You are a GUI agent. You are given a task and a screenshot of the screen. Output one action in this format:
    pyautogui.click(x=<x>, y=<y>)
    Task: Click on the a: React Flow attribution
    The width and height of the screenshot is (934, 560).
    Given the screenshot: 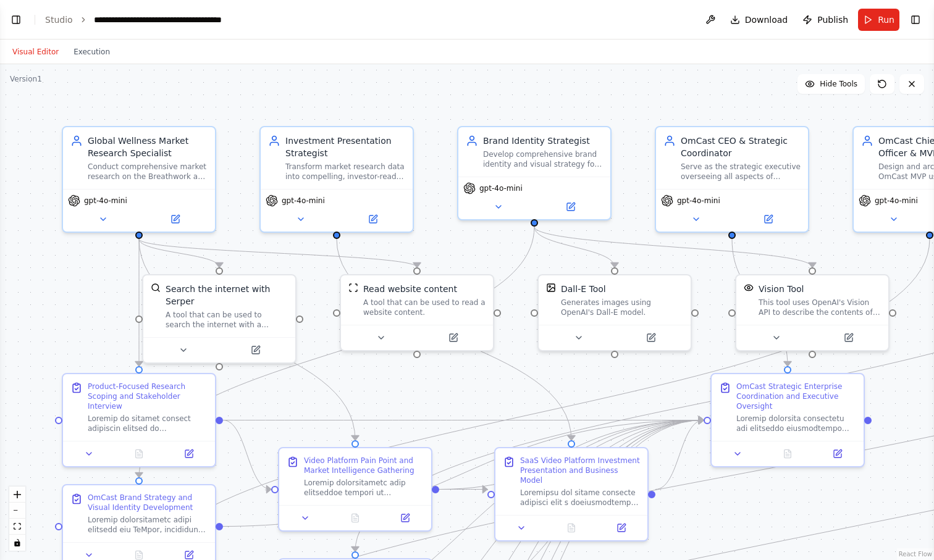 What is the action you would take?
    pyautogui.click(x=915, y=554)
    